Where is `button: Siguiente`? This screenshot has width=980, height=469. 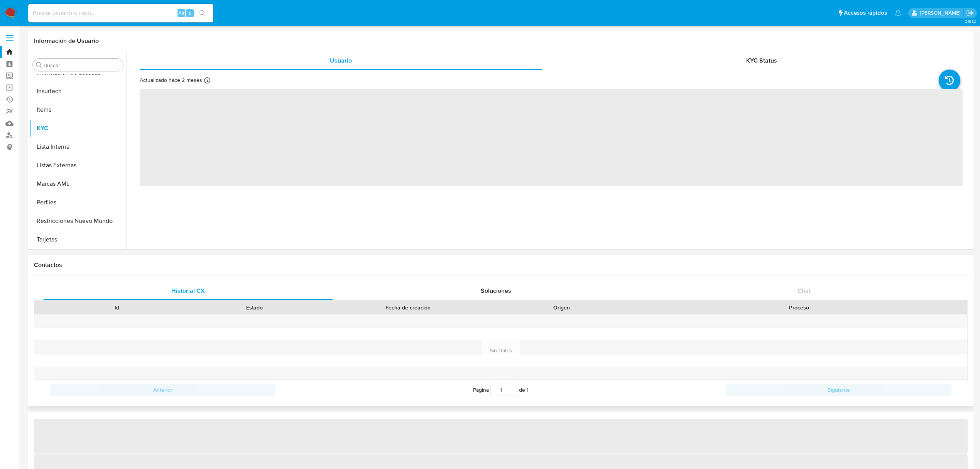
button: Siguiente is located at coordinates (839, 389).